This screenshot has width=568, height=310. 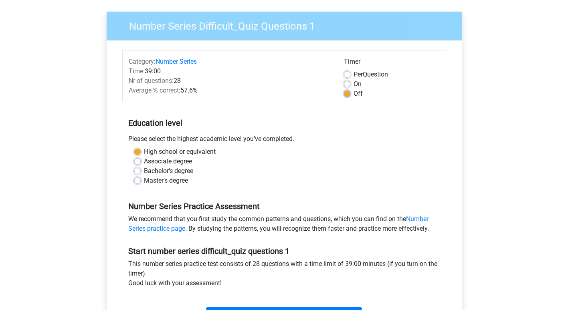 What do you see at coordinates (230, 81) in the screenshot?
I see `div: 28` at bounding box center [230, 81].